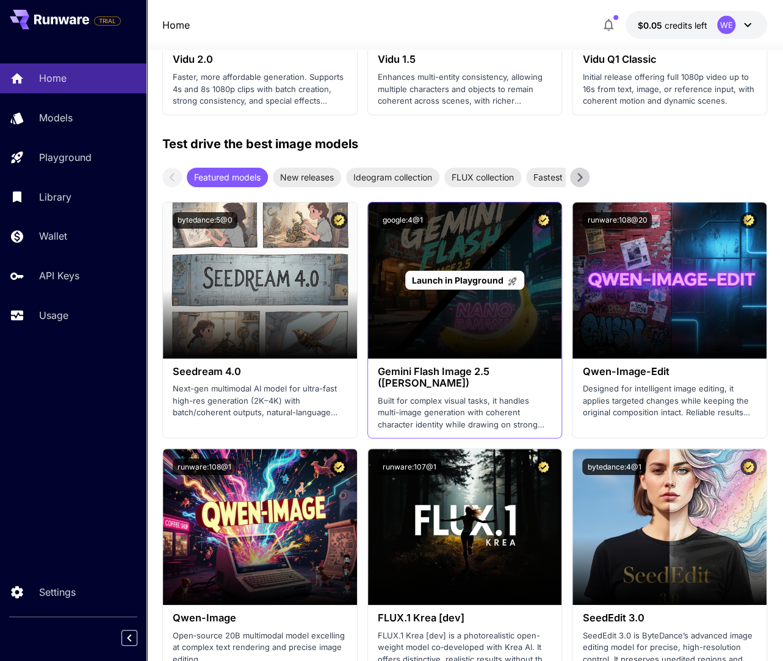 This screenshot has height=661, width=783. I want to click on button: runware:107@1, so click(409, 467).